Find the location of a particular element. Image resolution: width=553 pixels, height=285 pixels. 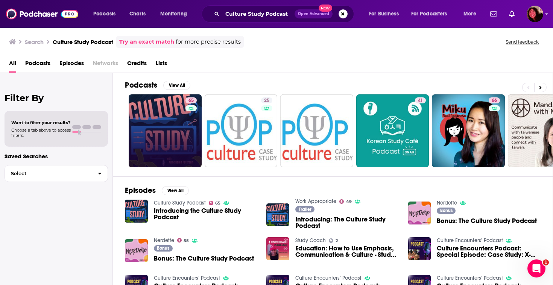

span: 49 is located at coordinates (349, 202).